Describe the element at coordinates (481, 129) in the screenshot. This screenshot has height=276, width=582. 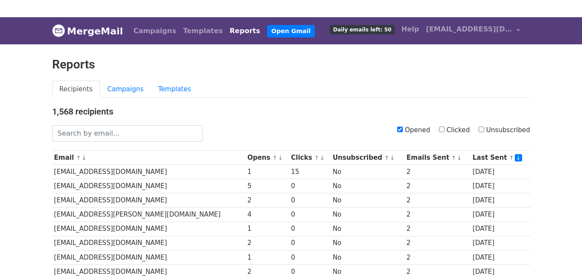
I see `input: Unsubscribed` at that location.